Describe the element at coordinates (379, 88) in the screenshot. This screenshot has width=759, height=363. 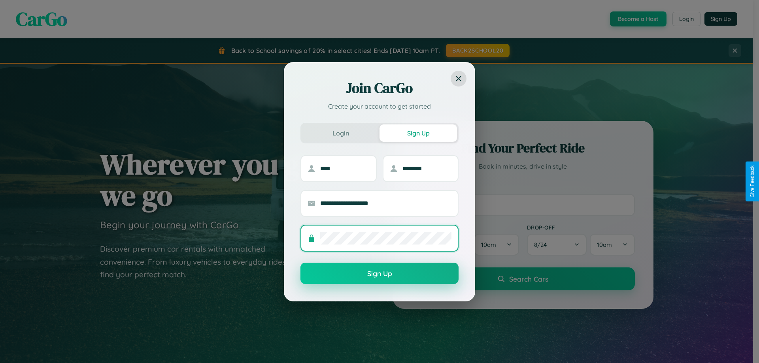
I see `h2: Join CarGo` at that location.